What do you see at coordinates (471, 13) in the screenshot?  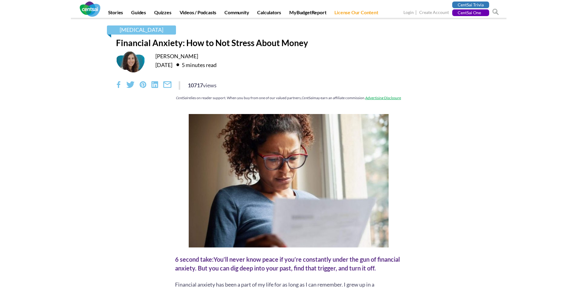 I see `a: CentSai One` at bounding box center [471, 13].